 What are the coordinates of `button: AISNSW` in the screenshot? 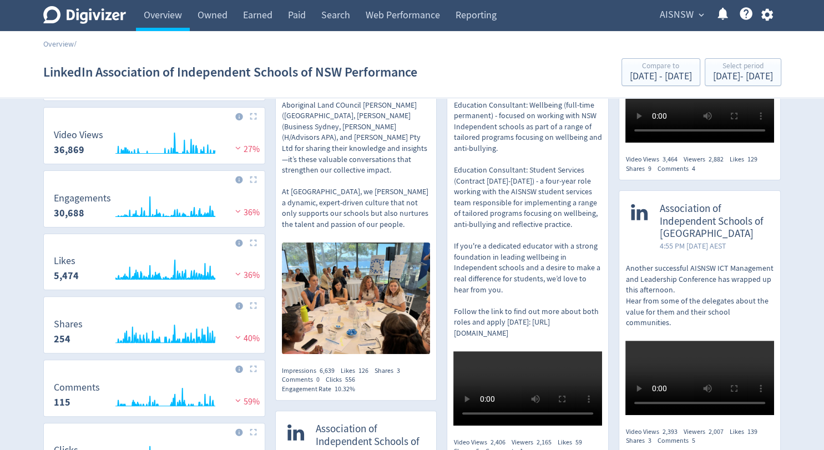 It's located at (682, 15).